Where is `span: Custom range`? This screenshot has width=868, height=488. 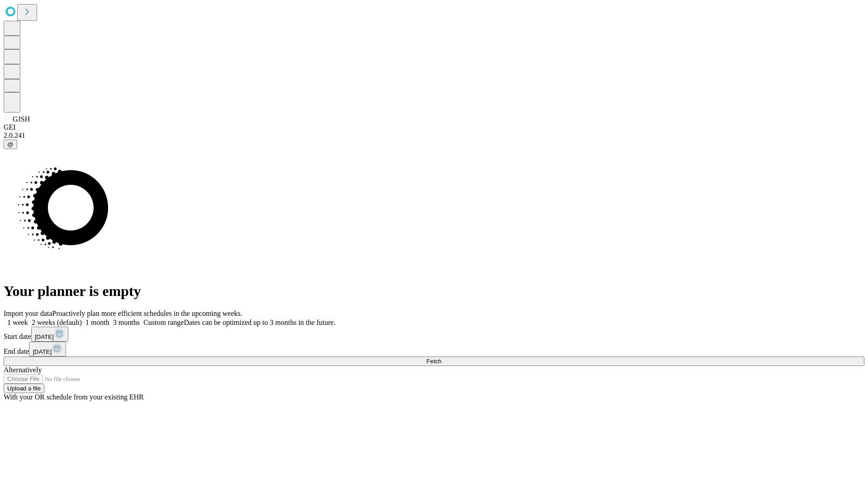 span: Custom range is located at coordinates (163, 322).